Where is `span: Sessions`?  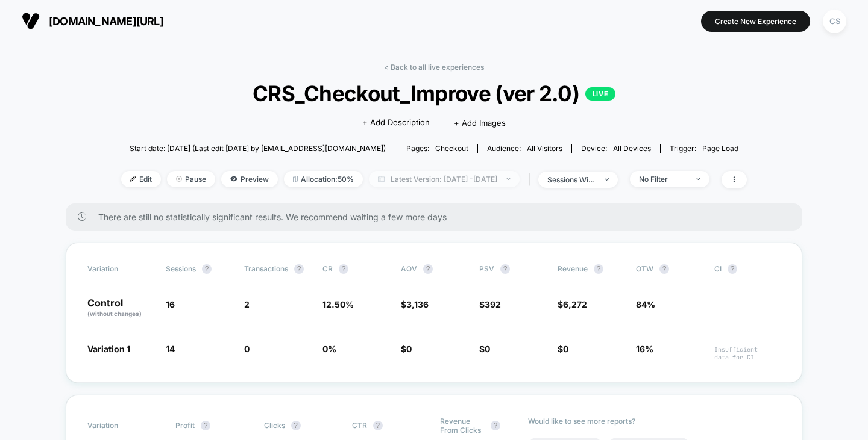
span: Sessions is located at coordinates (181, 269).